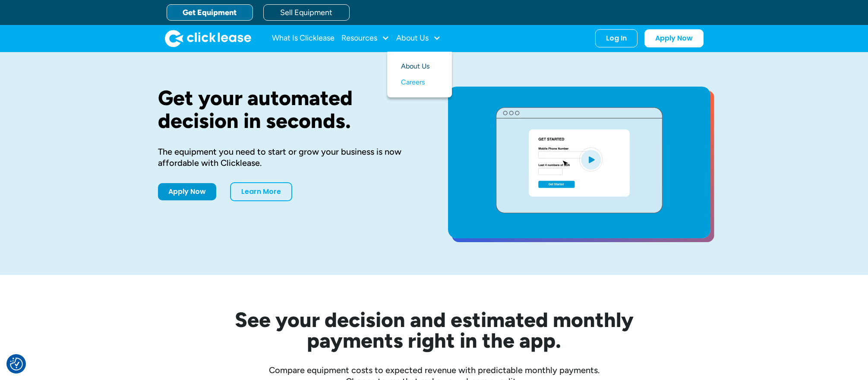 This screenshot has width=868, height=380. Describe the element at coordinates (16, 364) in the screenshot. I see `button: Consent Preferences` at that location.